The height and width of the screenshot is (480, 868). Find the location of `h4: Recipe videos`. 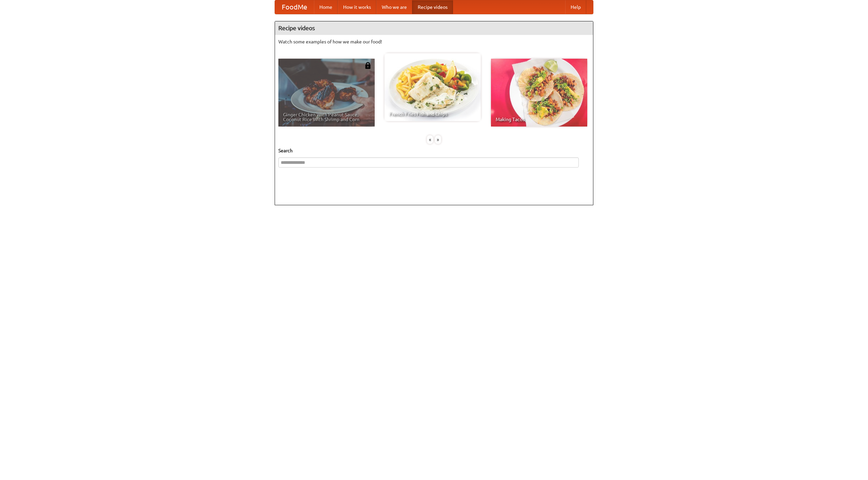

h4: Recipe videos is located at coordinates (434, 28).